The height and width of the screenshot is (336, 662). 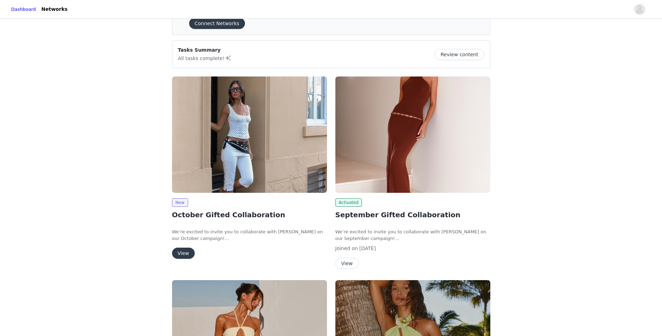 I want to click on span: New, so click(x=180, y=202).